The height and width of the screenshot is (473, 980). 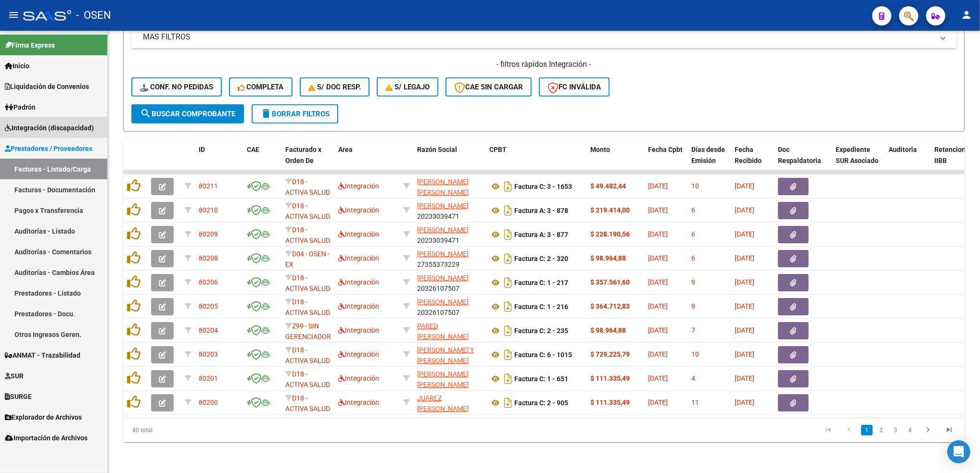 I want to click on mat-icon: person, so click(x=967, y=15).